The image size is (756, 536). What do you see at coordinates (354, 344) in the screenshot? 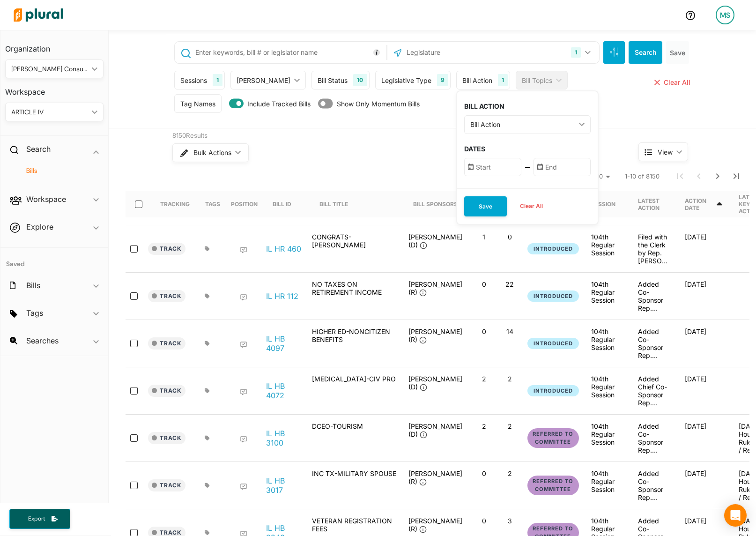
I see `div: HIGHER ED-NONCITIZEN BENEFITS` at bounding box center [354, 344].